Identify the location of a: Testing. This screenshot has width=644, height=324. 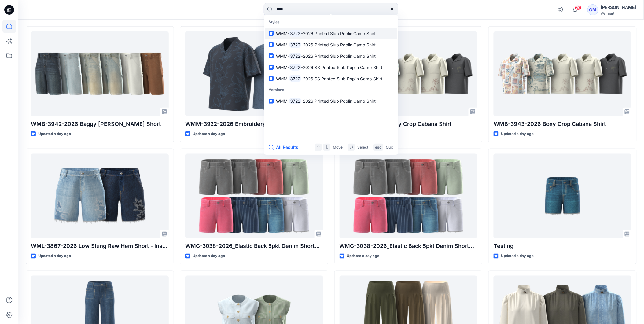
(562, 196).